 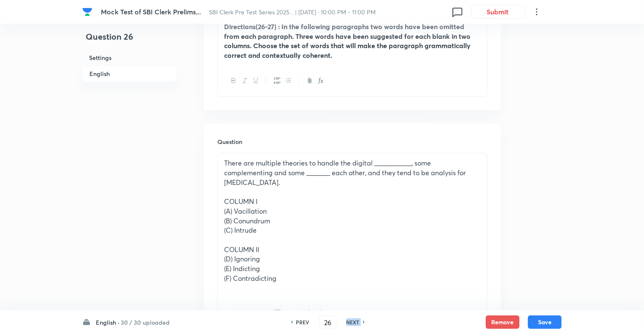 What do you see at coordinates (352, 142) in the screenshot?
I see `h6: Question` at bounding box center [352, 142].